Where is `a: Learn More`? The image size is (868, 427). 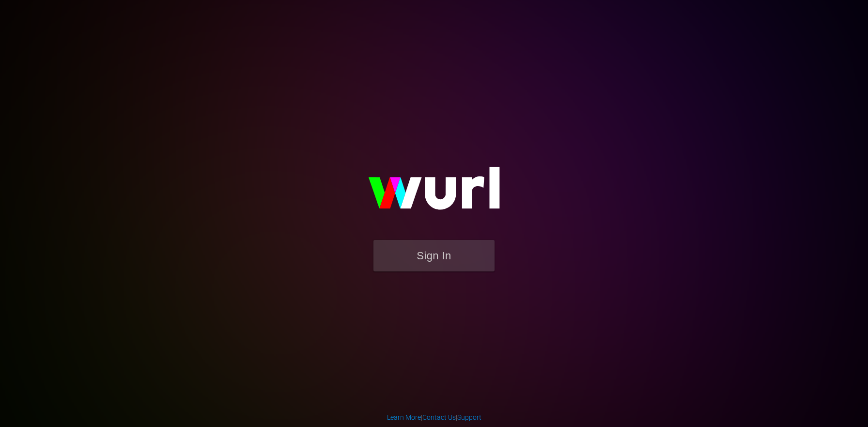 a: Learn More is located at coordinates (404, 418).